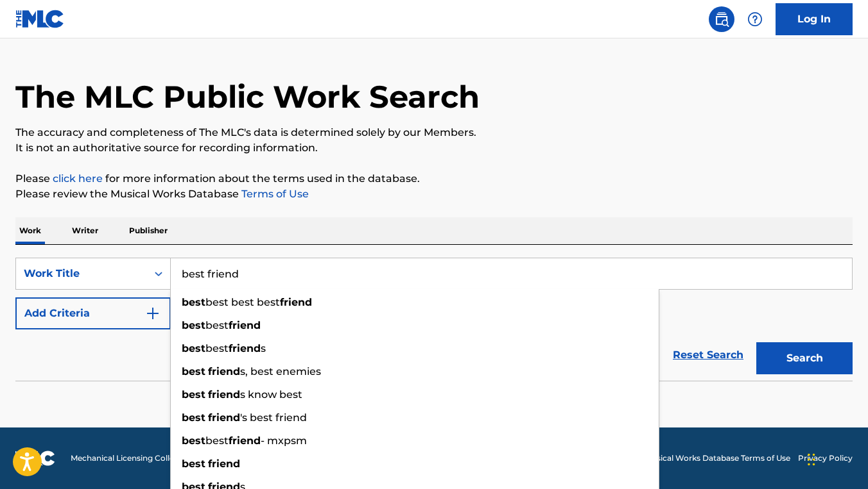 The width and height of the screenshot is (868, 489). What do you see at coordinates (30, 231) in the screenshot?
I see `p: Work` at bounding box center [30, 231].